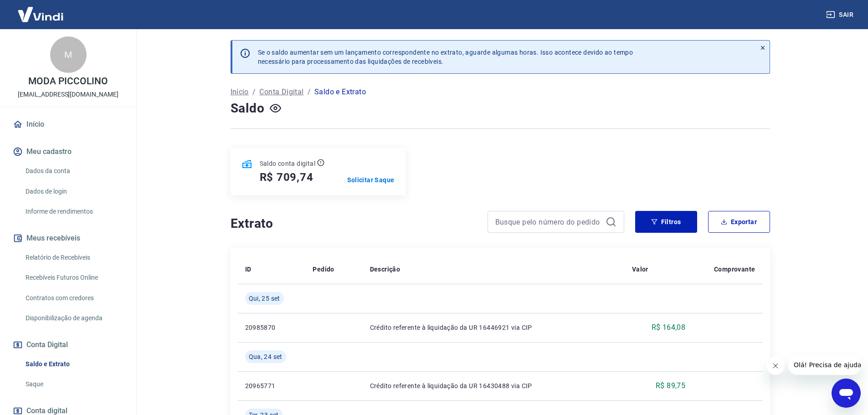 Image resolution: width=868 pixels, height=415 pixels. I want to click on button: Exportar, so click(739, 222).